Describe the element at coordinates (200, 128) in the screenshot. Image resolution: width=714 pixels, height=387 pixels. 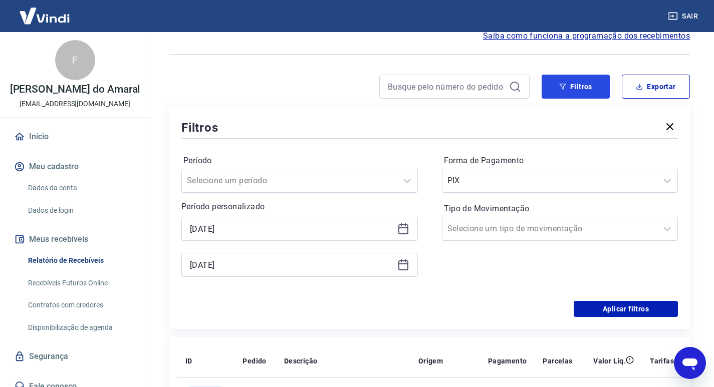
I see `h5: Filtros` at that location.